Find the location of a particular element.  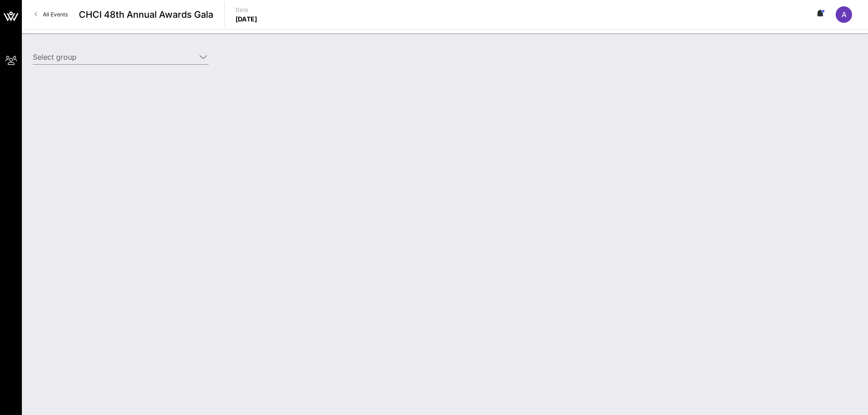

a: All Events is located at coordinates (51, 15).